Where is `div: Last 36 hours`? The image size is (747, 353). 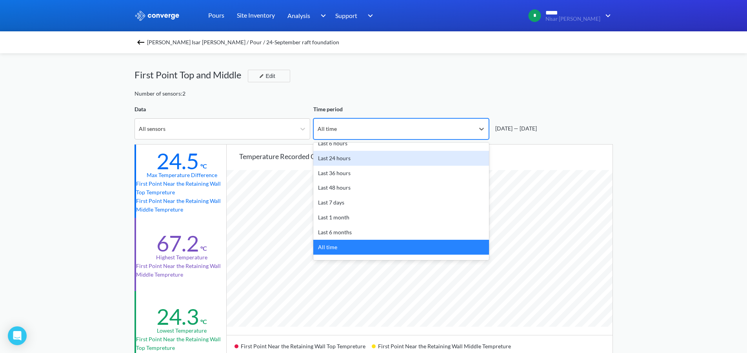 div: Last 36 hours is located at coordinates (401, 173).